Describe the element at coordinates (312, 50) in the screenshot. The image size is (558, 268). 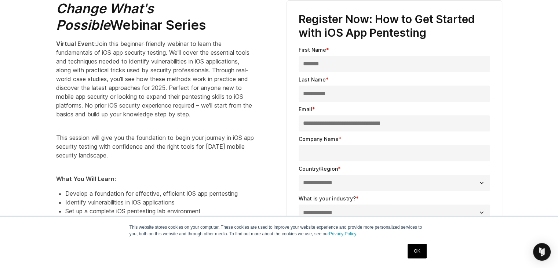
I see `span: First Name` at that location.